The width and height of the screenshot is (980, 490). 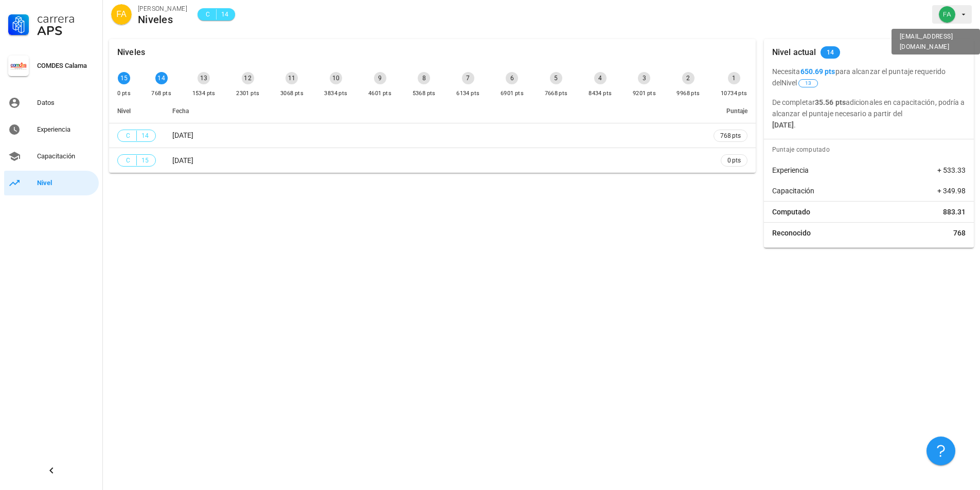 I want to click on p: Necesita para alcanzar el puntaje requerido del, so click(x=869, y=77).